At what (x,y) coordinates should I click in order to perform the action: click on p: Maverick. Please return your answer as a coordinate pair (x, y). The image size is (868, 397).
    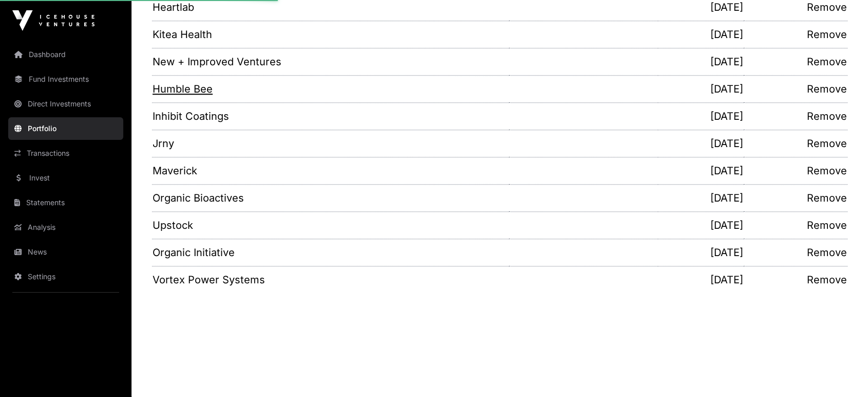
    Looking at the image, I should click on (330, 171).